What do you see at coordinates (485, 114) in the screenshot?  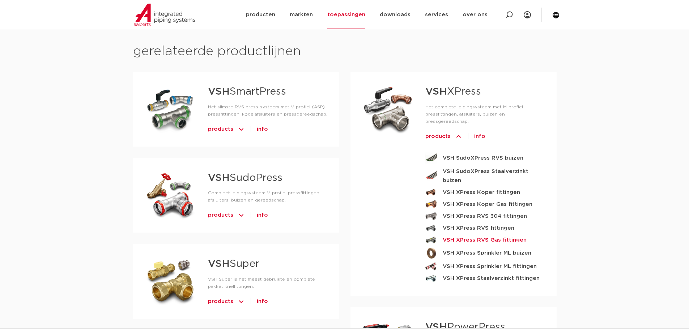 I see `p: Het complete leidingsysteem met M-profiel pressfittingen, afsluiters, buizen en pressgereedschap.` at bounding box center [485, 114].